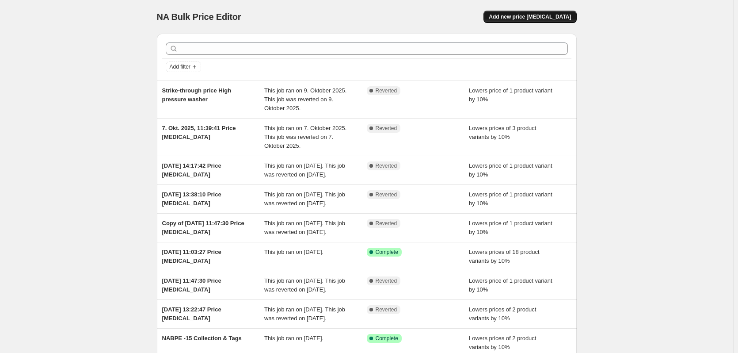 This screenshot has height=353, width=738. I want to click on button: Add filter, so click(183, 67).